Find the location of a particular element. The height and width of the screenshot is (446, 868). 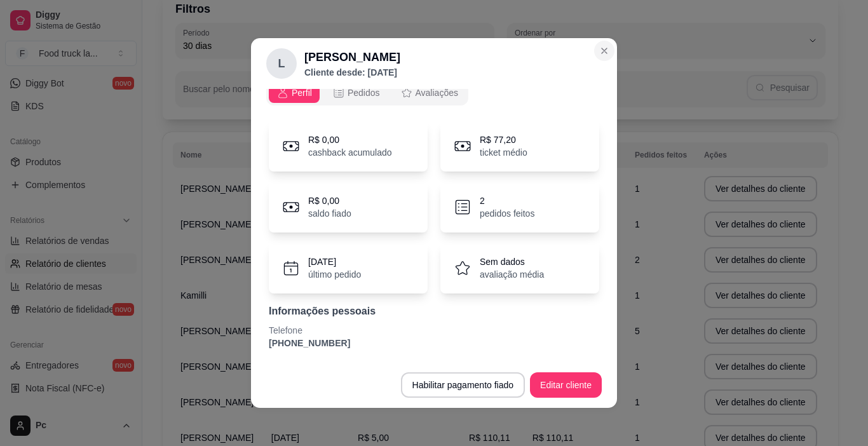

span: Avaliações is located at coordinates (437, 93).